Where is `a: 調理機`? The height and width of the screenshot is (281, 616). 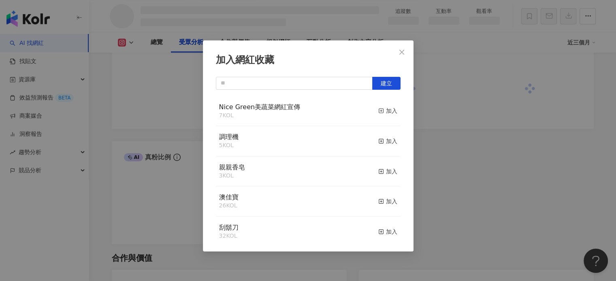
a: 調理機 is located at coordinates (229, 137).